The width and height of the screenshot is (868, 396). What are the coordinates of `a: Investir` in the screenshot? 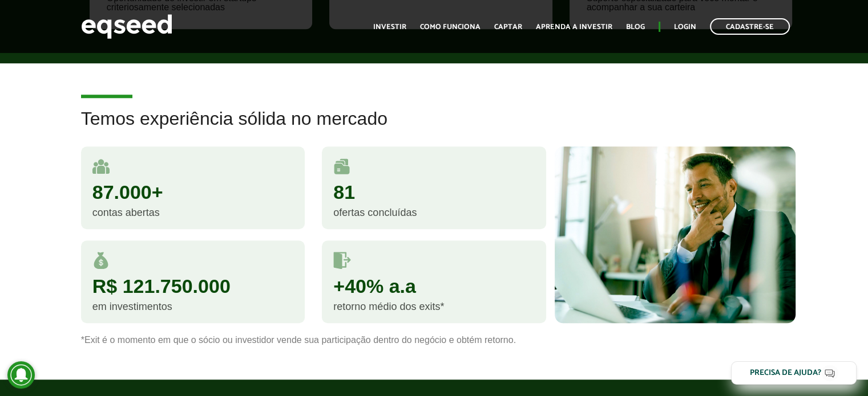 It's located at (390, 27).